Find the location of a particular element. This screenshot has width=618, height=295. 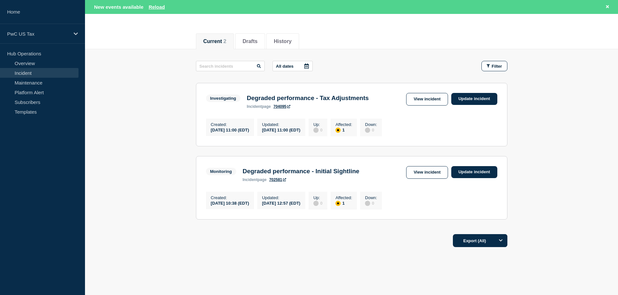

a: 702581 is located at coordinates (278, 180).